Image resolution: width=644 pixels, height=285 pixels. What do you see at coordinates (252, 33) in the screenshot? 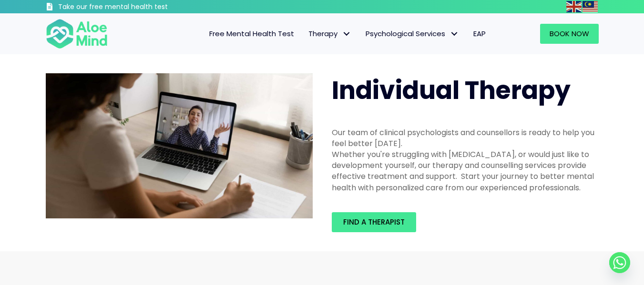
I see `a: Free Mental Health Test` at bounding box center [252, 33].